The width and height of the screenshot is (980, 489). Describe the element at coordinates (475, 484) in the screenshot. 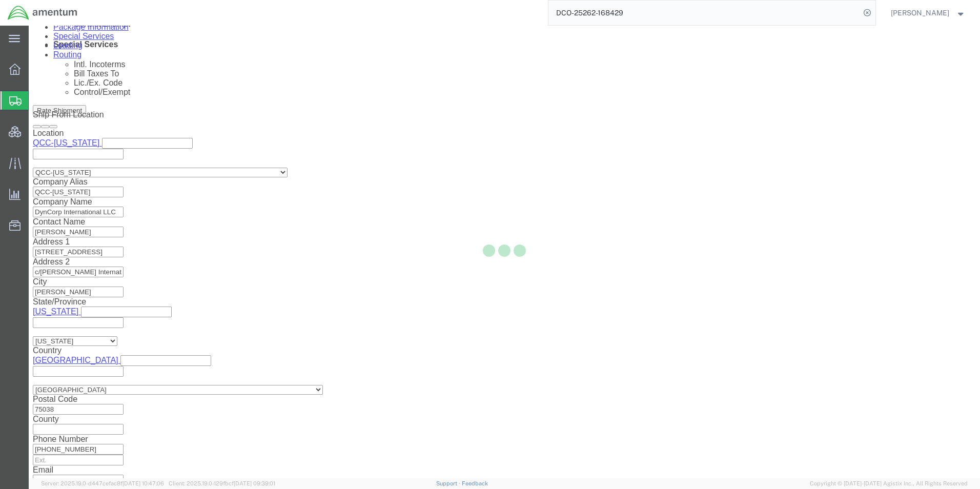

I see `a: Feedback` at that location.